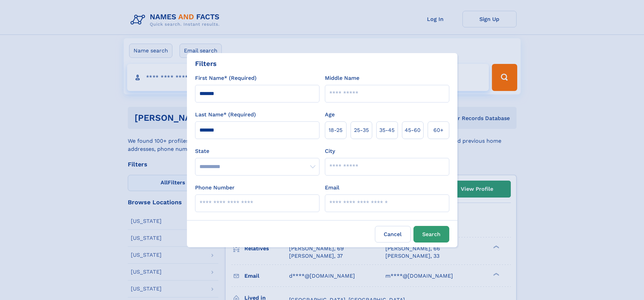 The width and height of the screenshot is (644, 300). Describe the element at coordinates (393, 234) in the screenshot. I see `label: Cancel` at that location.